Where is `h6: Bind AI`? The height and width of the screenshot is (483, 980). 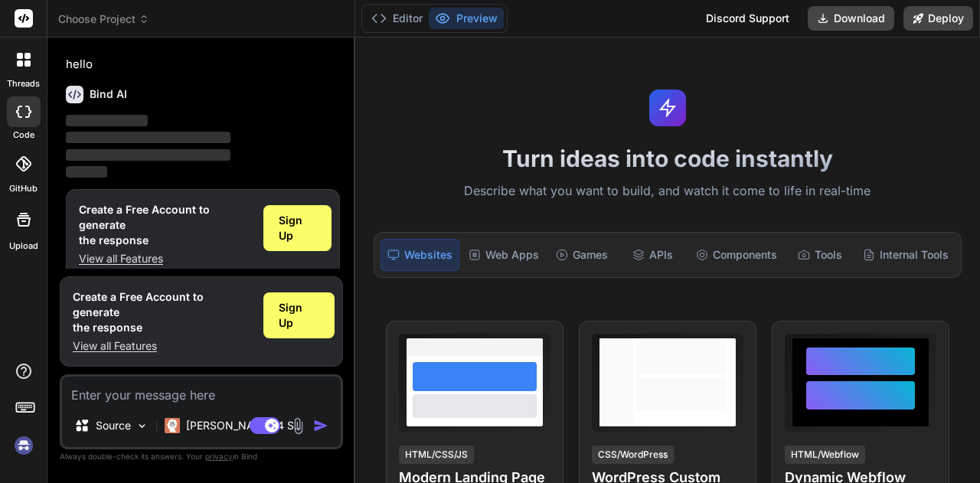 h6: Bind AI is located at coordinates (108, 94).